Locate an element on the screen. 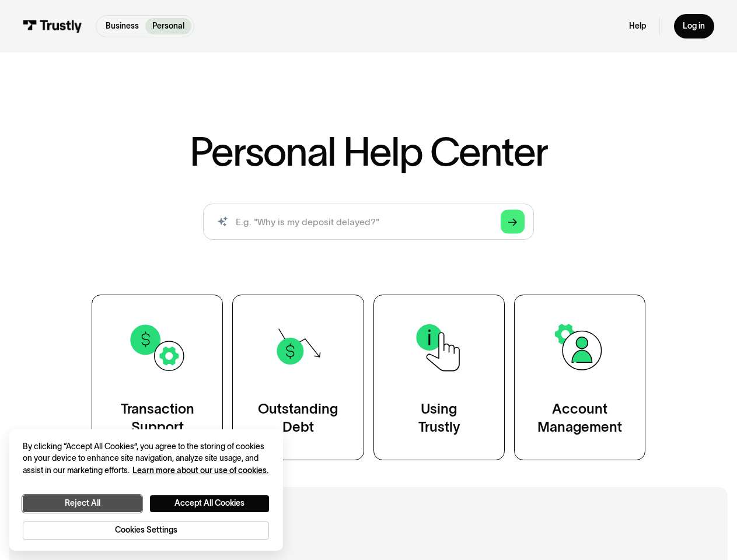  button: Cookies Settings is located at coordinates (146, 530).